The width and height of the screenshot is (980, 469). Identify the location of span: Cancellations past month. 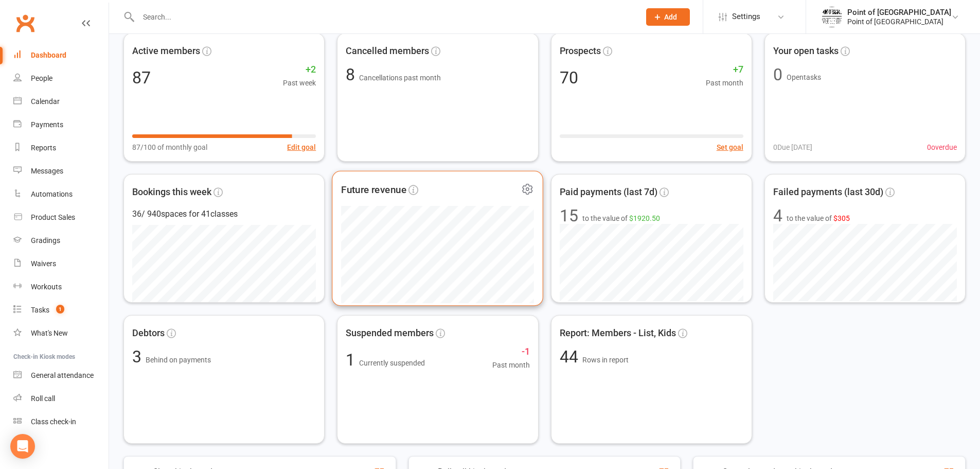
(400, 78).